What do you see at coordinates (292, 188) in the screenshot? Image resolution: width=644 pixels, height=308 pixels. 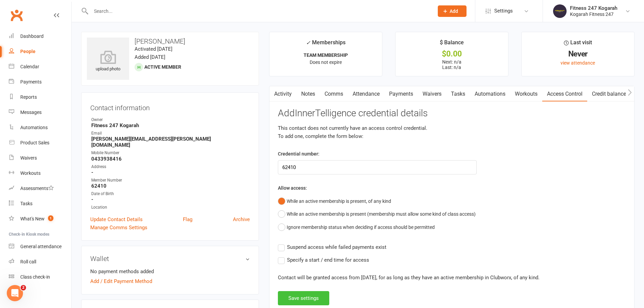 I see `label: Allow access:` at bounding box center [292, 188].